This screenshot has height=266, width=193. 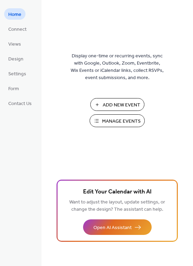 What do you see at coordinates (16, 59) in the screenshot?
I see `span: Design` at bounding box center [16, 59].